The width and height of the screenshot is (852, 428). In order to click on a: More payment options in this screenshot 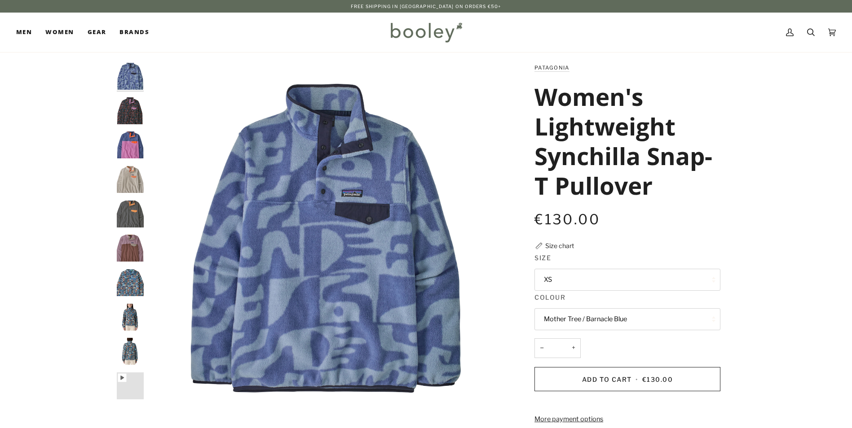, I will do `click(627, 420)`.